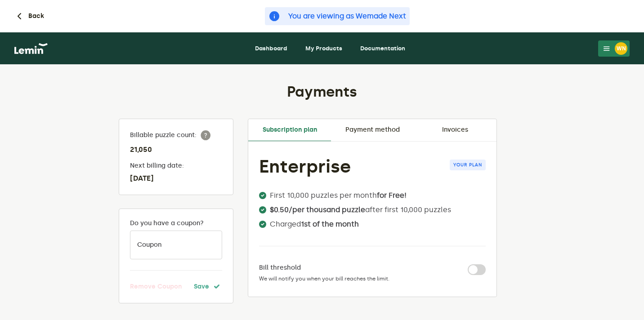 The image size is (644, 320). Describe the element at coordinates (318, 210) in the screenshot. I see `b: $0.50/per thousand puzzle` at that location.